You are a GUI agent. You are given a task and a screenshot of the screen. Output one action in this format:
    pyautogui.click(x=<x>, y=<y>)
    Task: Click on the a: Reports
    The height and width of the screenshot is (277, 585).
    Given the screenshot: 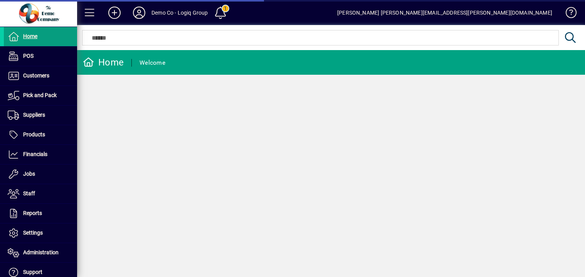 What is the action you would take?
    pyautogui.click(x=40, y=214)
    